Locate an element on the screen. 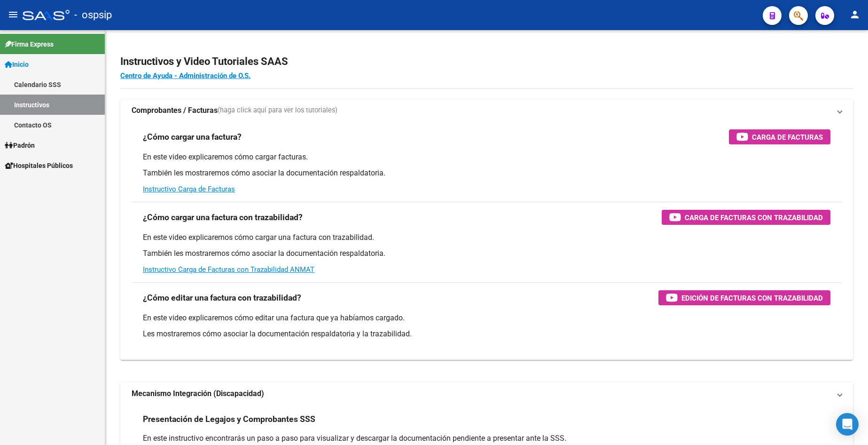 The width and height of the screenshot is (868, 445). p: Les mostraremos cómo asociar la documentación respaldatoria y la trazabilidad. is located at coordinates (486, 334).